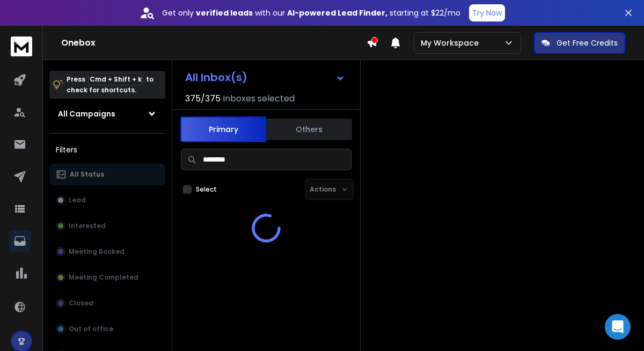 The image size is (644, 351). Describe the element at coordinates (86, 113) in the screenshot. I see `h1: All Campaigns` at that location.